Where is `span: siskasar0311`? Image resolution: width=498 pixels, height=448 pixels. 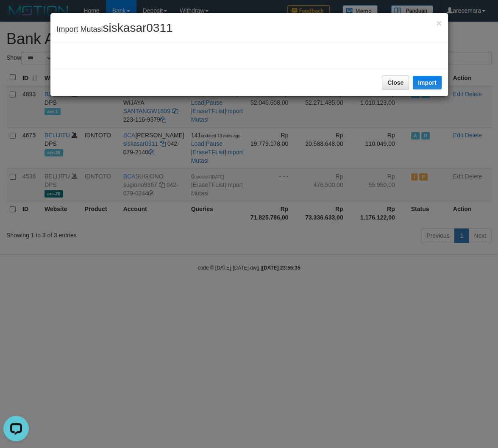 span: siskasar0311 is located at coordinates (137, 27).